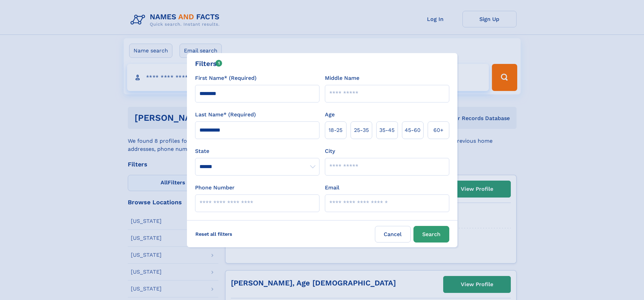 This screenshot has width=644, height=300. What do you see at coordinates (226, 78) in the screenshot?
I see `label: First Name* (Required)` at bounding box center [226, 78].